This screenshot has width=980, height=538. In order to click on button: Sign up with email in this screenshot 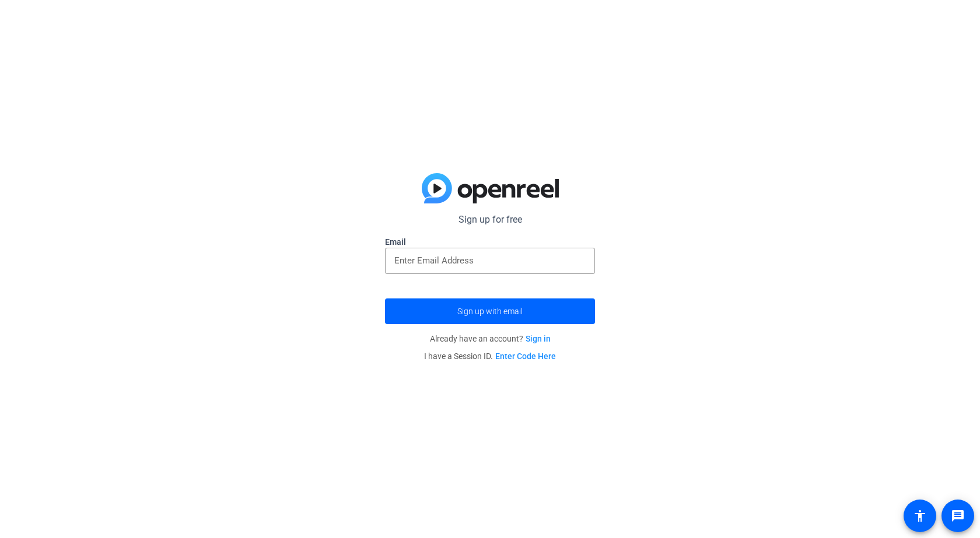, I will do `click(490, 311)`.